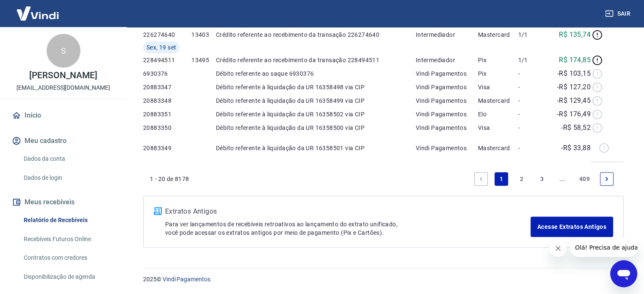 The height and width of the screenshot is (294, 644). What do you see at coordinates (571, 227) in the screenshot?
I see `a: Acesse Extratos Antigos` at bounding box center [571, 227].